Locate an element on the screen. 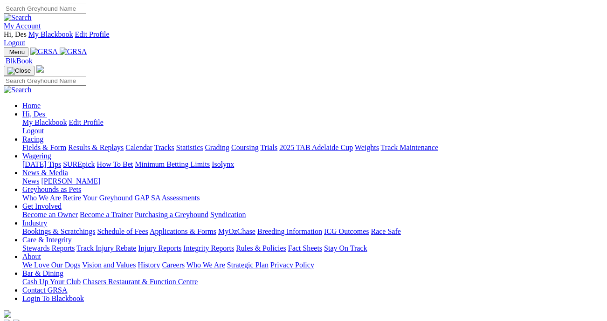  a: News is located at coordinates (31, 181).